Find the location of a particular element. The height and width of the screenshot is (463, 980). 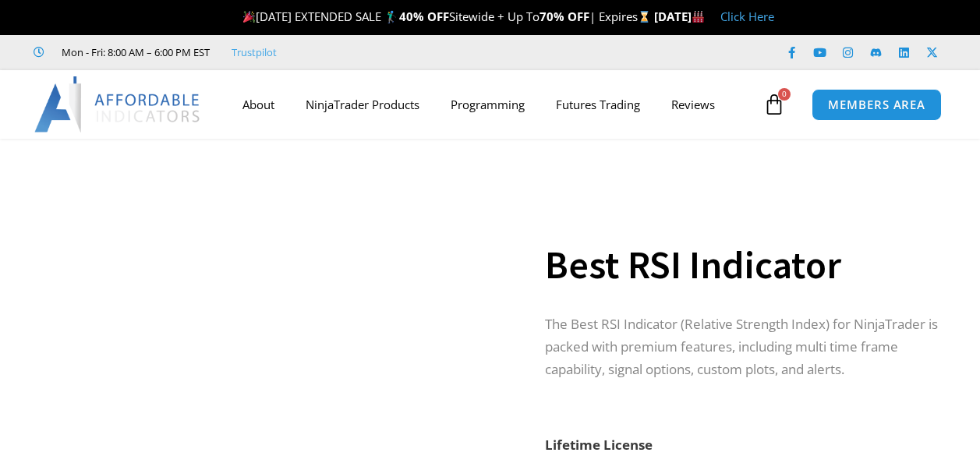

label: Lifetime License is located at coordinates (599, 445).